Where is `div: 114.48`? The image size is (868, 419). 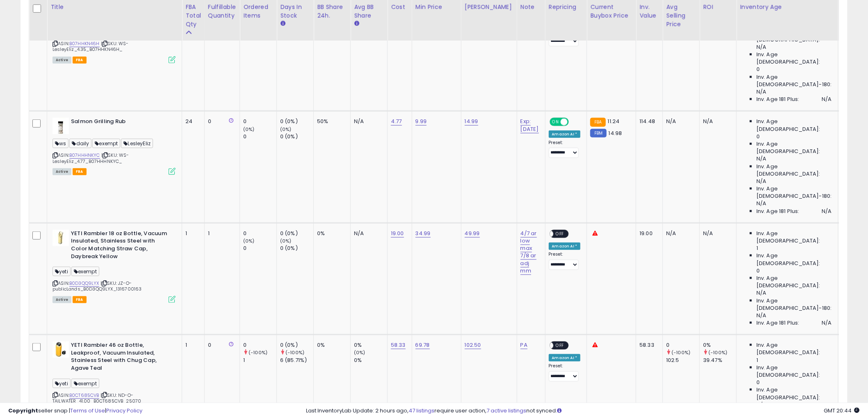 div: 114.48 is located at coordinates (648, 121).